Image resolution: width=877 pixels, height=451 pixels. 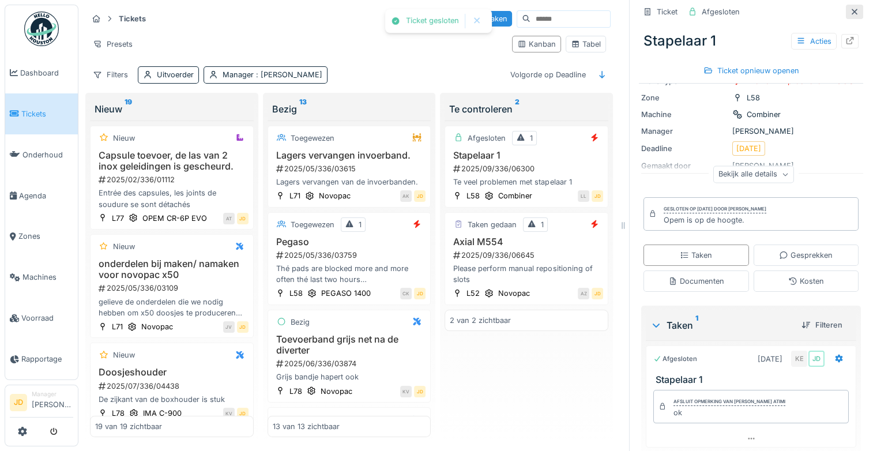 I want to click on h3: Toevoerband grijs net na de diverter, so click(x=349, y=345).